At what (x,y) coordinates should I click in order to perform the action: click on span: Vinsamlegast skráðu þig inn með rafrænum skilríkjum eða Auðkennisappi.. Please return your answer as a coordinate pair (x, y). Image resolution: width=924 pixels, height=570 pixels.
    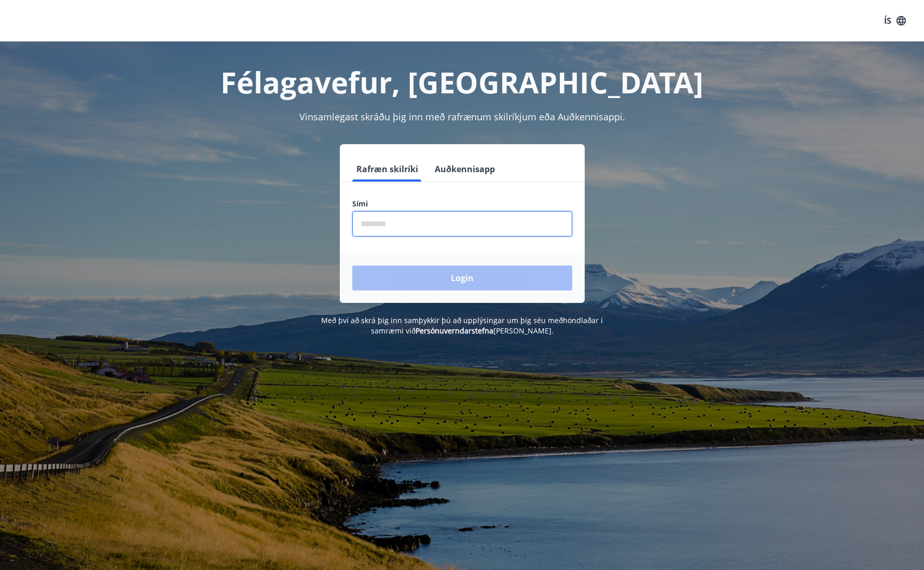
    Looking at the image, I should click on (462, 117).